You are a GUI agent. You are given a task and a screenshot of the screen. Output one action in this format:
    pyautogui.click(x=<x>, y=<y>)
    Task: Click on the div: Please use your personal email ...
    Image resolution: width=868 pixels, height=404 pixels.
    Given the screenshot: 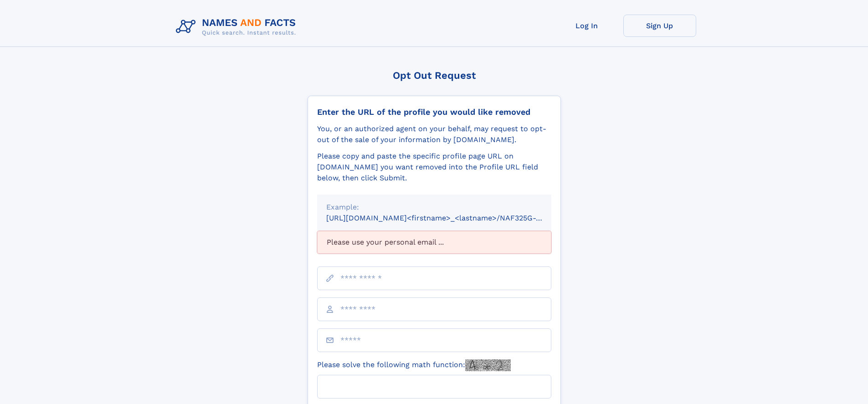 What is the action you would take?
    pyautogui.click(x=434, y=243)
    